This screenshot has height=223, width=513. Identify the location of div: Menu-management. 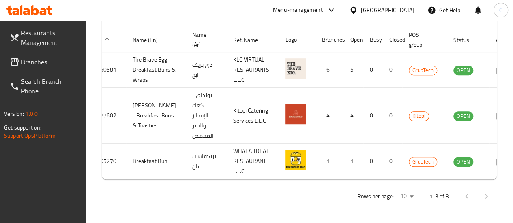
(298, 10).